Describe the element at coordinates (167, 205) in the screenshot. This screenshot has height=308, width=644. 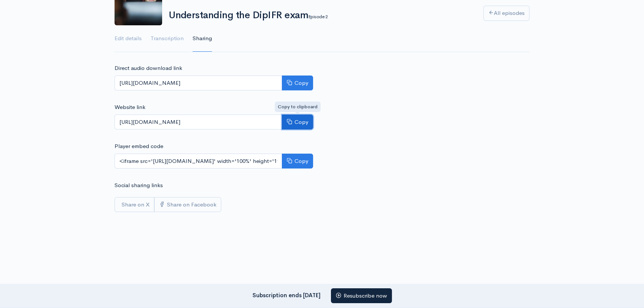
I see `div: Social sharing links` at that location.